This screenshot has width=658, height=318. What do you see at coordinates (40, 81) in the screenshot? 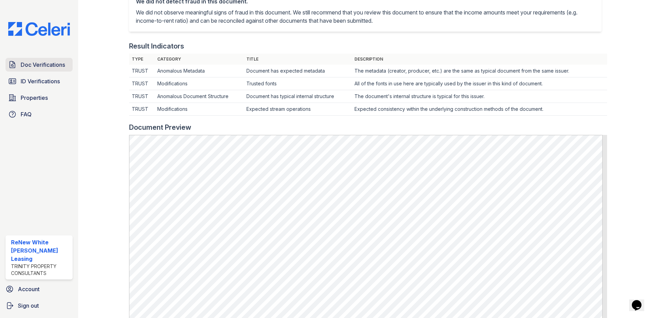
I see `span: ID Verifications` at bounding box center [40, 81].